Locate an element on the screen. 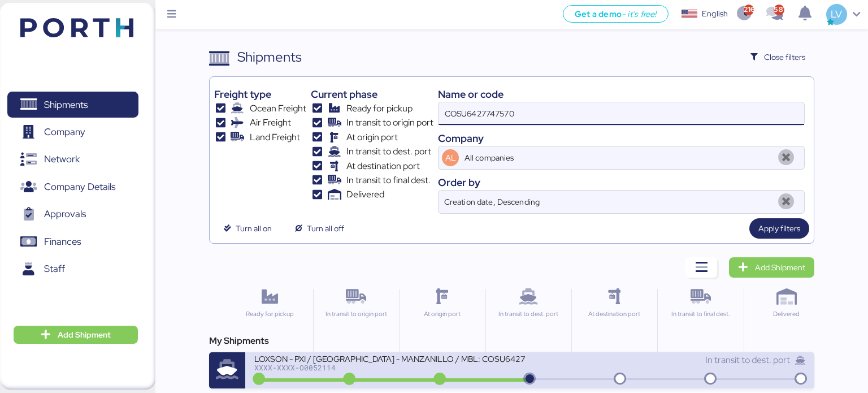 The width and height of the screenshot is (868, 393). span: Company Details is located at coordinates (80, 187).